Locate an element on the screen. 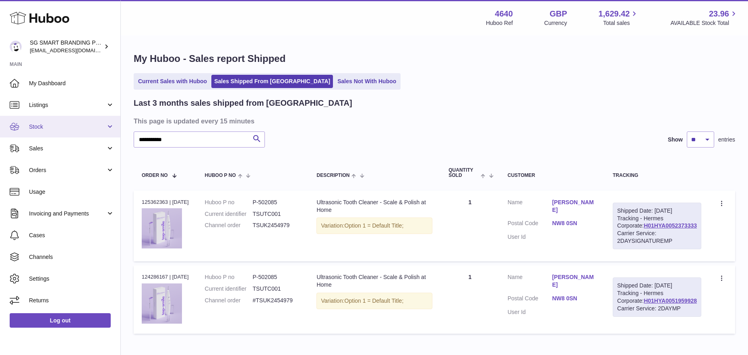 The image size is (748, 355). div: Tracking is located at coordinates (657, 175).